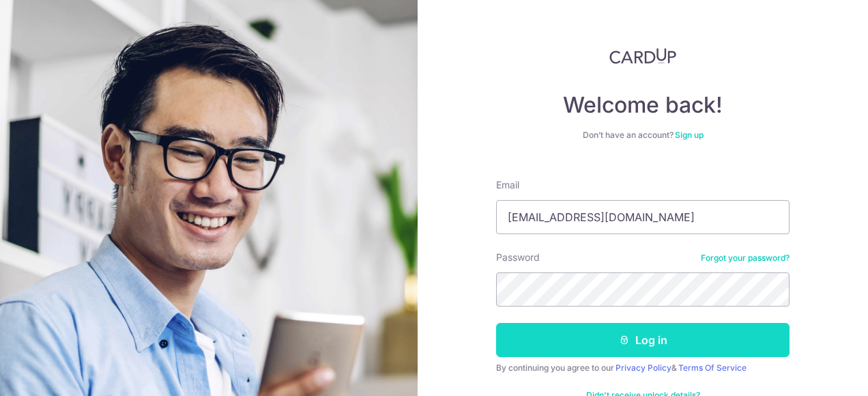 The height and width of the screenshot is (396, 868). I want to click on div: By continuing you agree to our &, so click(643, 368).